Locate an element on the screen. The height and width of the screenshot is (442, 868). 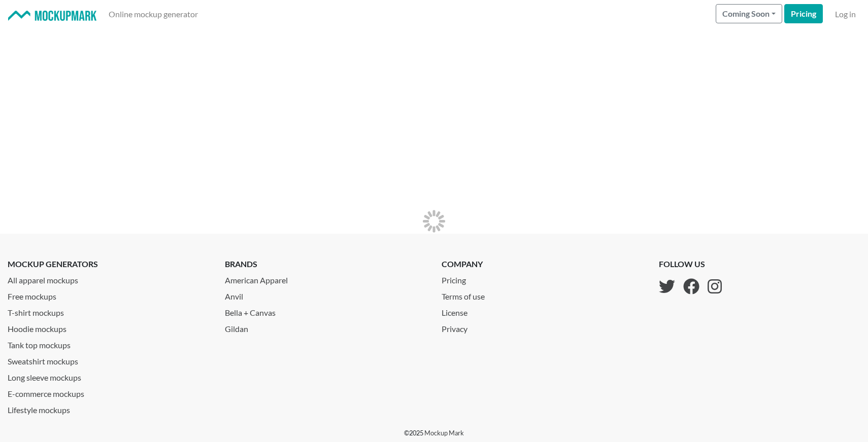
p: follow us is located at coordinates (690, 264).